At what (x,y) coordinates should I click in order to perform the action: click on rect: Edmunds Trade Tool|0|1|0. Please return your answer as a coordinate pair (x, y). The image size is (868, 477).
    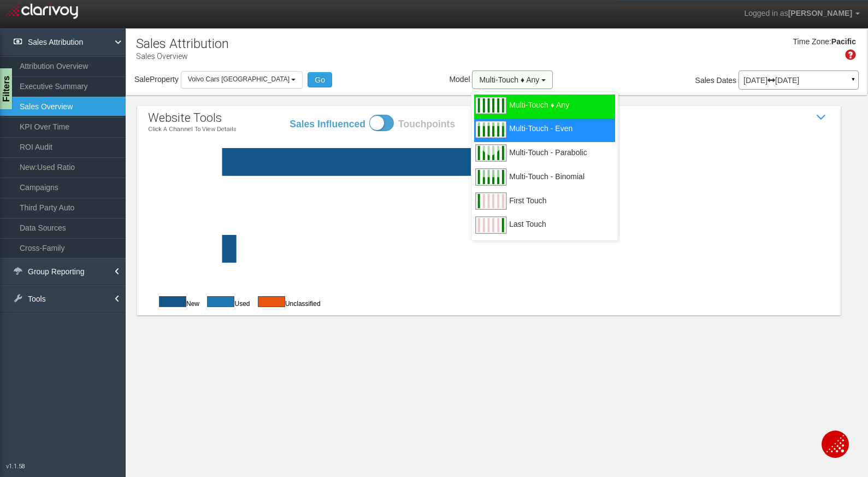
    Looking at the image, I should click on (515, 220).